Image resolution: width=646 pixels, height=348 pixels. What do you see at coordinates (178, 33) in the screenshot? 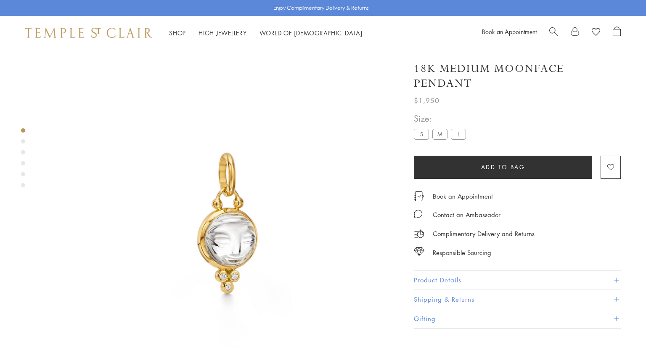
I see `a: ShopShop` at bounding box center [178, 33].